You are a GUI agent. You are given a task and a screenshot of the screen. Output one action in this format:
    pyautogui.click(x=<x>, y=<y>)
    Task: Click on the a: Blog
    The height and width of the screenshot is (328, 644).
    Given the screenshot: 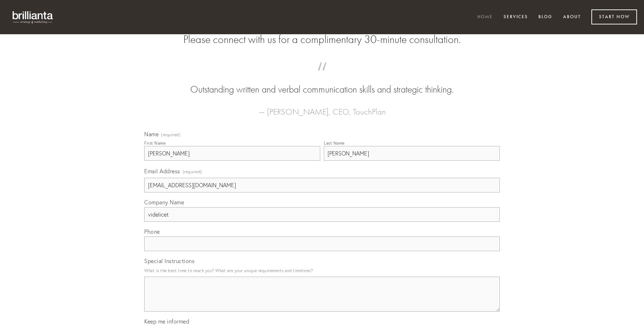 What is the action you would take?
    pyautogui.click(x=546, y=17)
    